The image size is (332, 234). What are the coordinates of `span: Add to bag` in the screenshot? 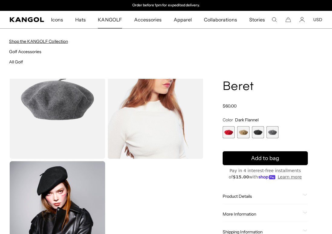 It's located at (265, 158).